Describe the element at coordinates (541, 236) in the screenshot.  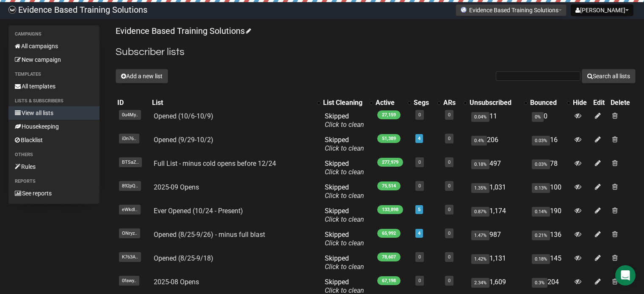
I see `span: 0.21%` at that location.